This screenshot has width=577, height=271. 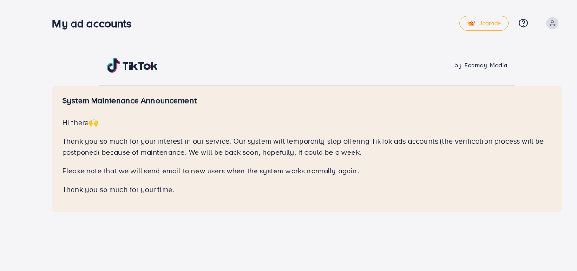 I want to click on p: Hi there, so click(x=307, y=122).